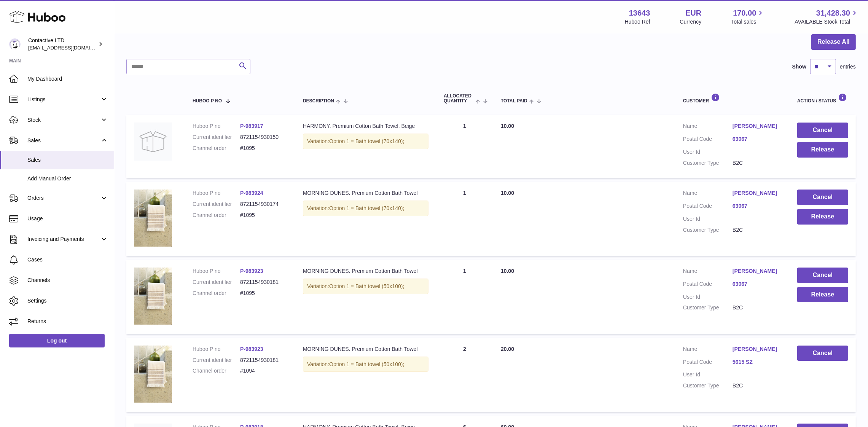  What do you see at coordinates (68, 321) in the screenshot?
I see `span: Returns` at bounding box center [68, 321].